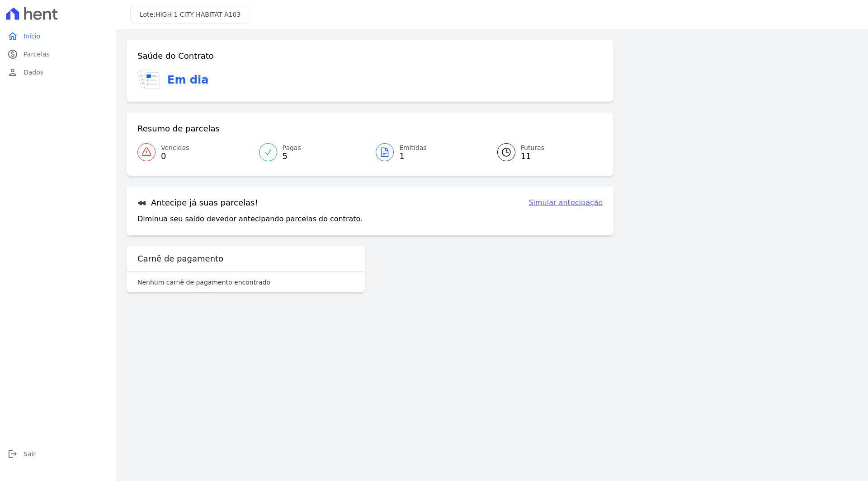 Image resolution: width=868 pixels, height=481 pixels. Describe the element at coordinates (413, 147) in the screenshot. I see `span: Emitidas` at that location.